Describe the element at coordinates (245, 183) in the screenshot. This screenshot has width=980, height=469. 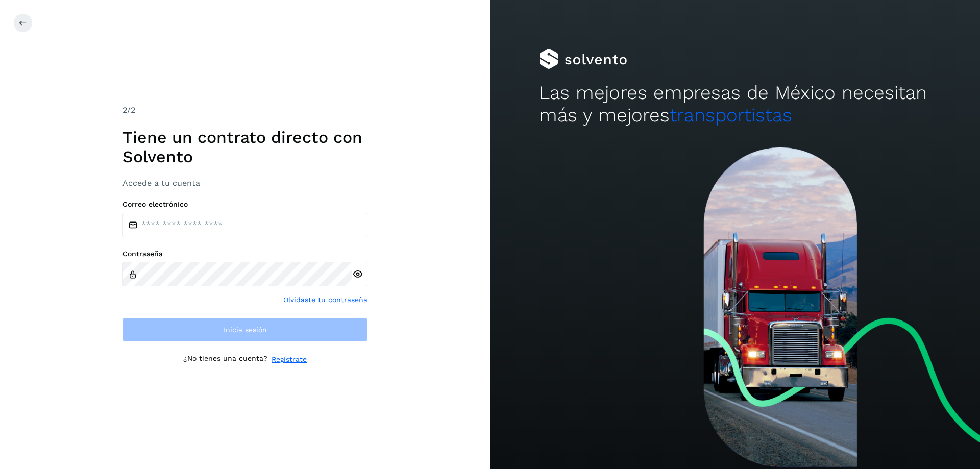
I see `h3: Accede a tu cuenta` at that location.